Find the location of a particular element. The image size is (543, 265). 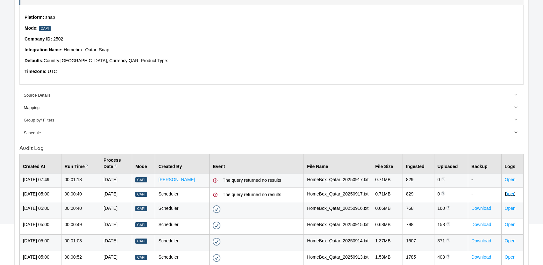

td: 00:01:18 is located at coordinates (81, 180).